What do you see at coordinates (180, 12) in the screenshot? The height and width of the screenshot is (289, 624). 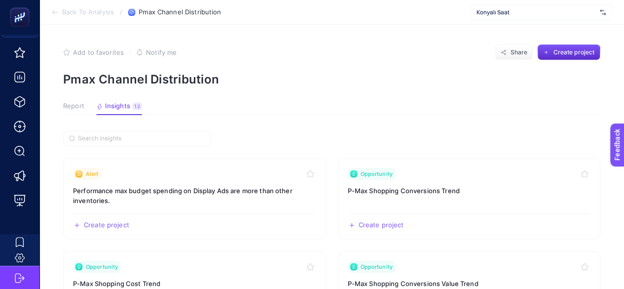 I see `span: Pmax Channel Distribution` at bounding box center [180, 12].